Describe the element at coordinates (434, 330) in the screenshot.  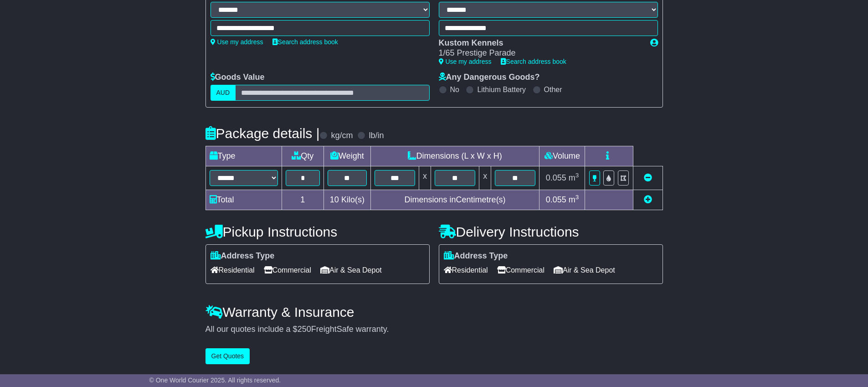
I see `div: All our quotes include a $ FreightSafe warranty.` at that location.